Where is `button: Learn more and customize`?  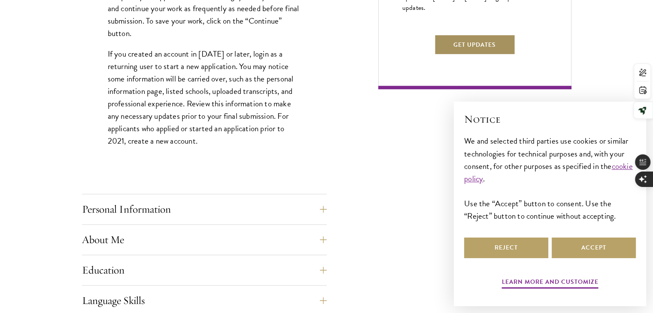 button: Learn more and customize is located at coordinates (550, 283).